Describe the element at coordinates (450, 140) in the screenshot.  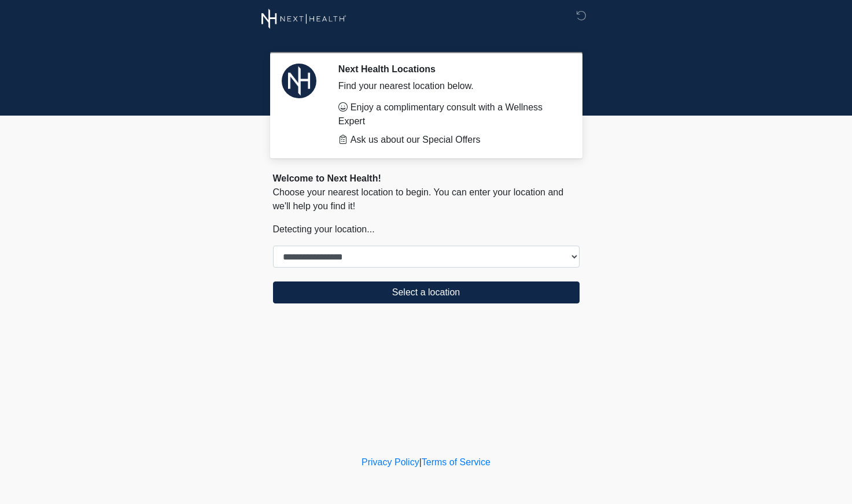
I see `li: Ask us about our Special Offers` at that location.